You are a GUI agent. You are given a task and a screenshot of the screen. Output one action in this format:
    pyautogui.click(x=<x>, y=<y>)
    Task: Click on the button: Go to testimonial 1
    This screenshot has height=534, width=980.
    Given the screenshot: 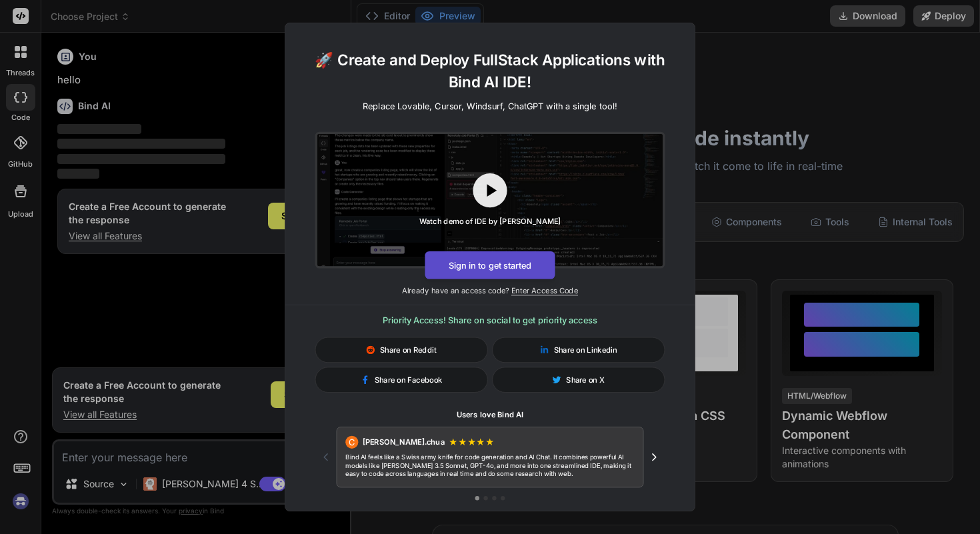 What is the action you would take?
    pyautogui.click(x=478, y=498)
    